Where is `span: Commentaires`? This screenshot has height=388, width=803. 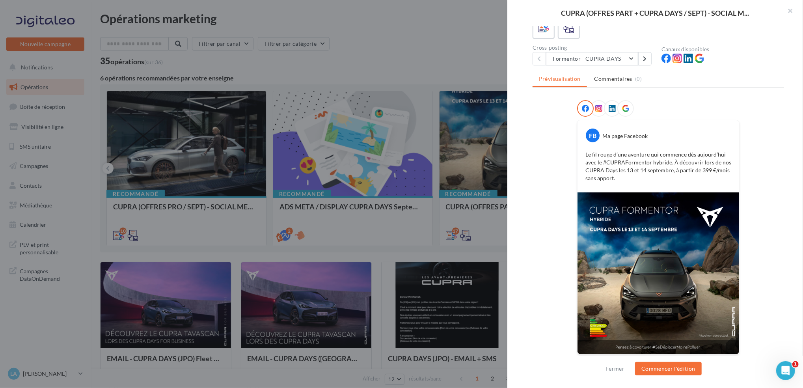
span: Commentaires is located at coordinates (613, 79).